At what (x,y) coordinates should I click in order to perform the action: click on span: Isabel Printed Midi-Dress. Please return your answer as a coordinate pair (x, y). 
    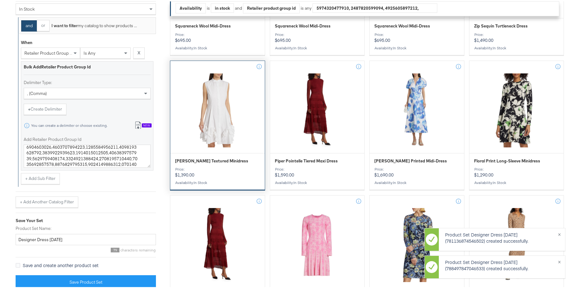
    Looking at the image, I should click on (411, 159).